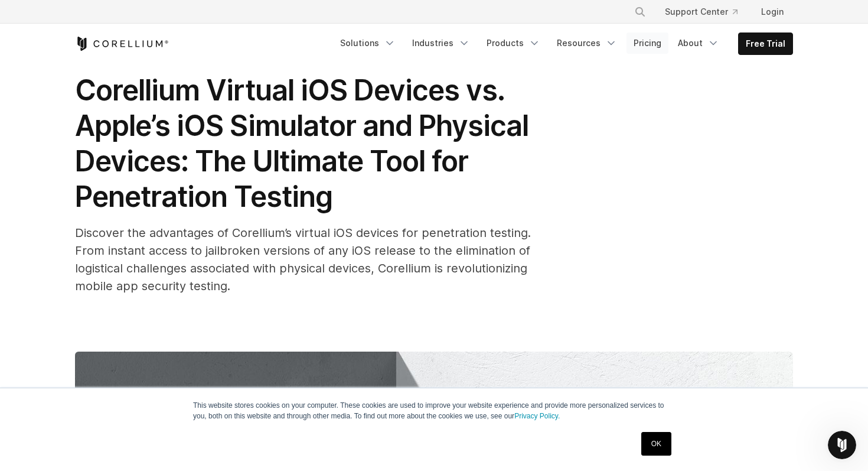  What do you see at coordinates (699, 43) in the screenshot?
I see `a: About` at bounding box center [699, 43].